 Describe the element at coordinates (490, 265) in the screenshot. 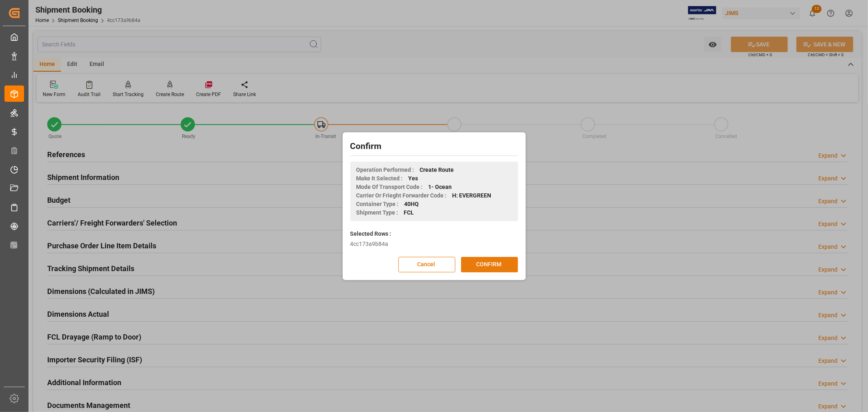

I see `button: CONFIRM` at that location.